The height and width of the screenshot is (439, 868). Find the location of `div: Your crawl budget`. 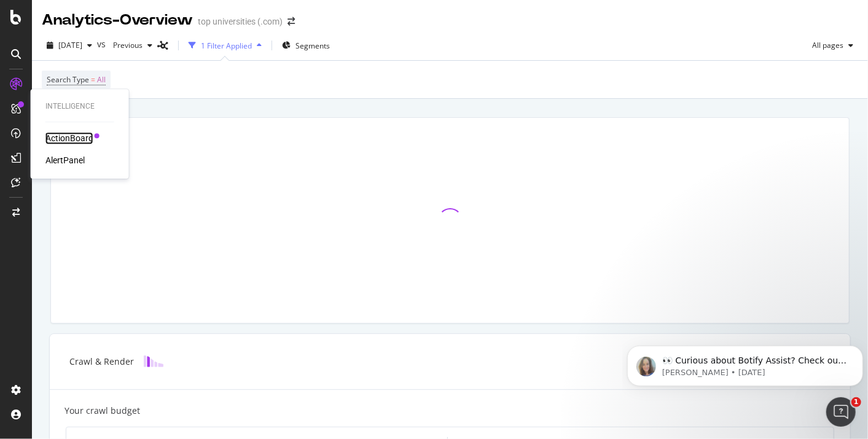

div: Your crawl budget is located at coordinates (102, 411).